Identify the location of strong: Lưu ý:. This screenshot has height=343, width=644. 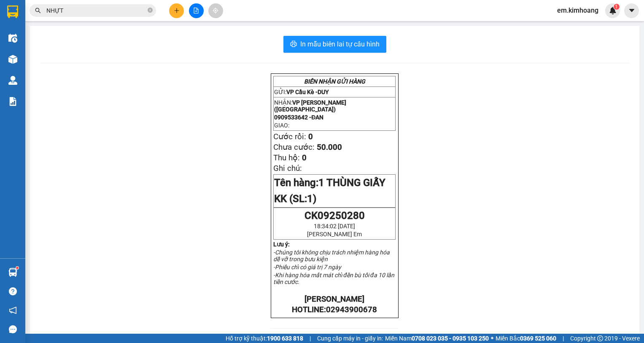
(281, 244).